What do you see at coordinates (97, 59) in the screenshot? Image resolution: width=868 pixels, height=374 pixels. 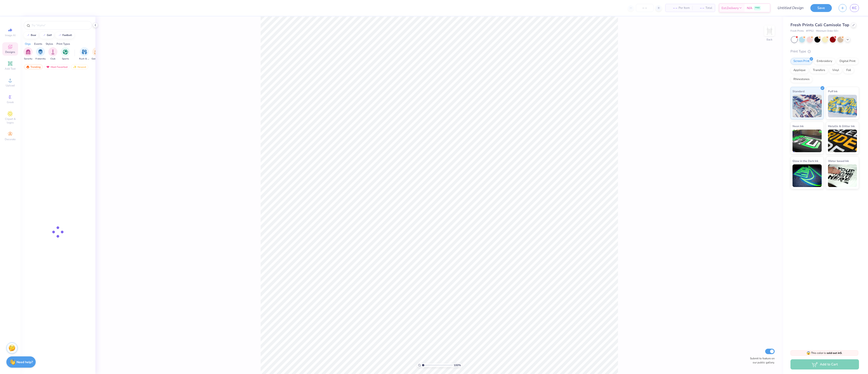 I see `span: Game Day` at bounding box center [97, 59].